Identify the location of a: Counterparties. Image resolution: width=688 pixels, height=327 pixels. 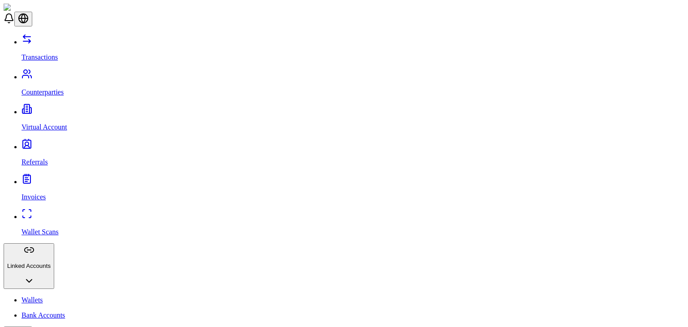
(353, 85).